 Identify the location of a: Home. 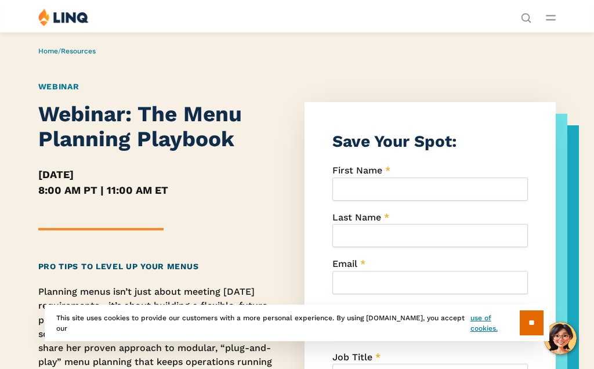
(48, 51).